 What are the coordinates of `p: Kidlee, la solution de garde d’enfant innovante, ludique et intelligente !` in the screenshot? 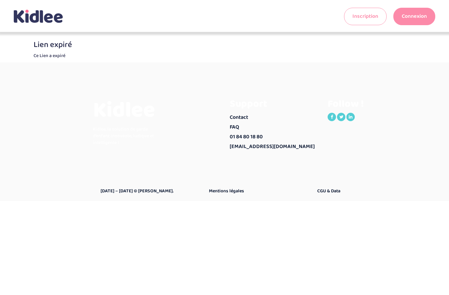 It's located at (126, 136).